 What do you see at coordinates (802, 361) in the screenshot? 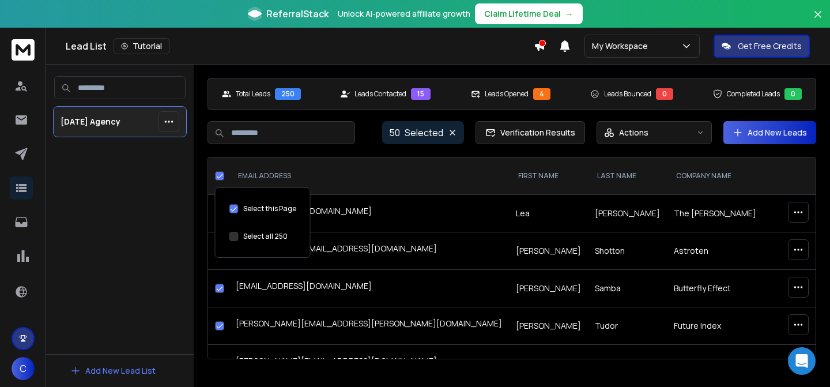
I see `div: Open Intercom Messenger` at bounding box center [802, 361].